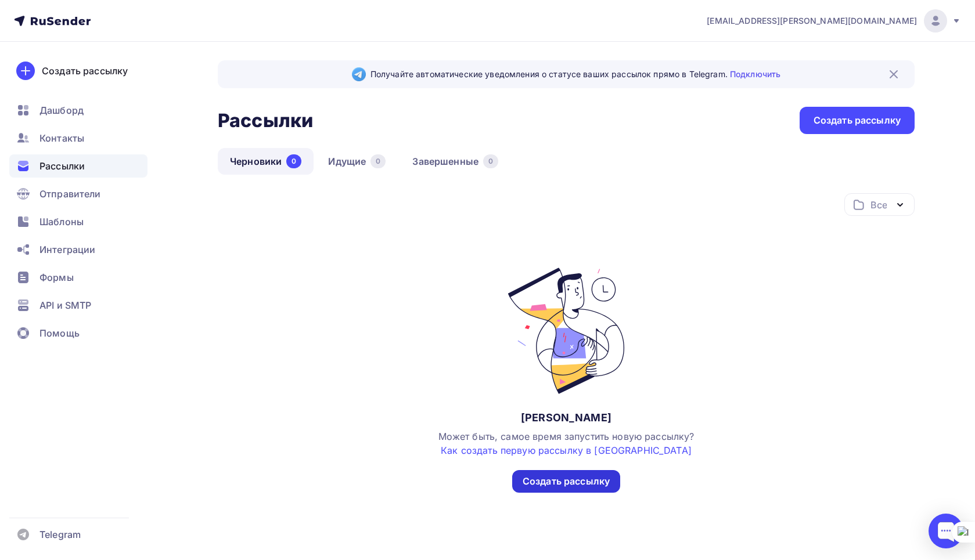  Describe the element at coordinates (65, 305) in the screenshot. I see `span: API и SMTP` at that location.